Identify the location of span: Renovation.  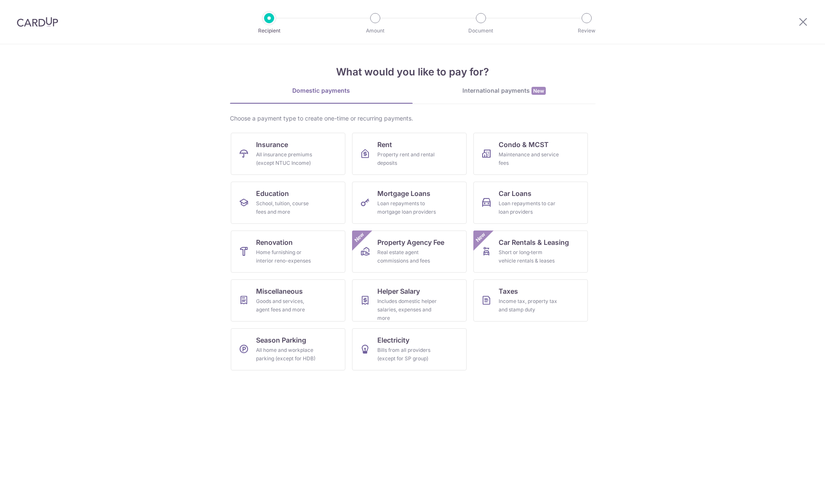
(274, 242).